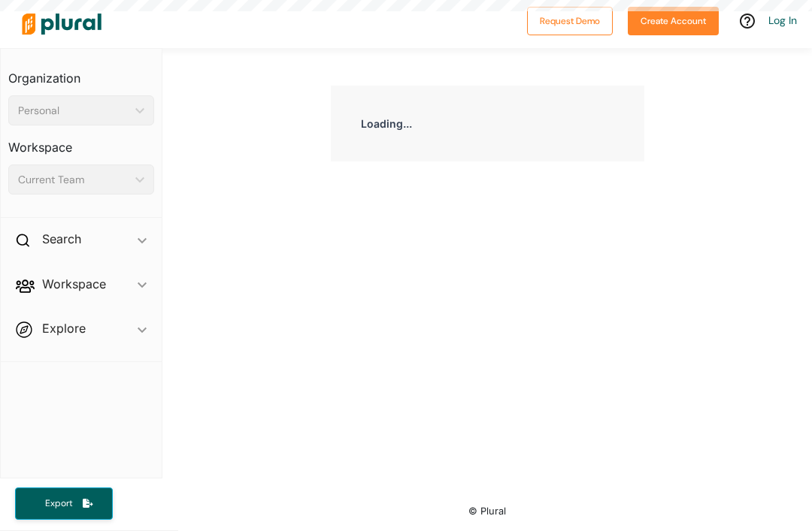  What do you see at coordinates (673, 21) in the screenshot?
I see `button: Create Account` at bounding box center [673, 21].